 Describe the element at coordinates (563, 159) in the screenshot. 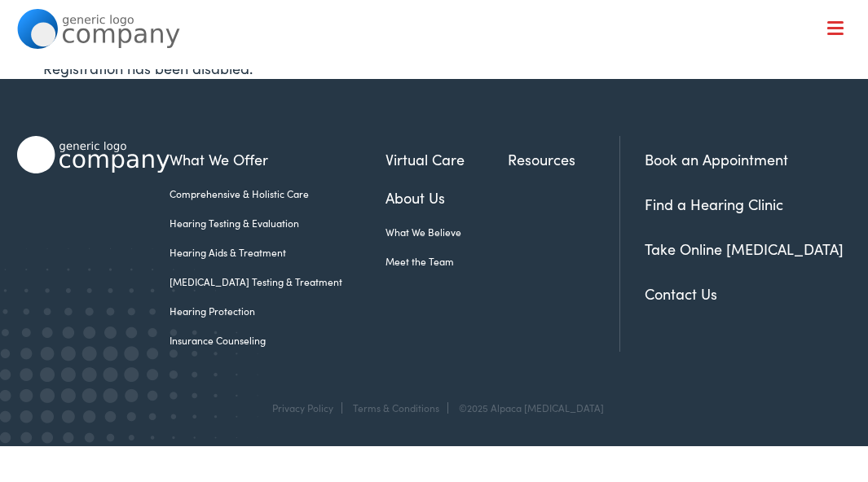

I see `a: Resources` at that location.